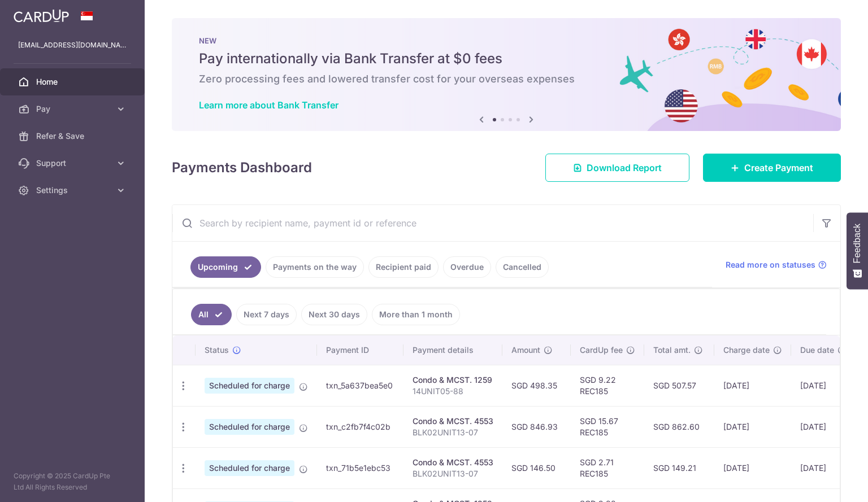  What do you see at coordinates (217, 350) in the screenshot?
I see `span: Status` at bounding box center [217, 350].